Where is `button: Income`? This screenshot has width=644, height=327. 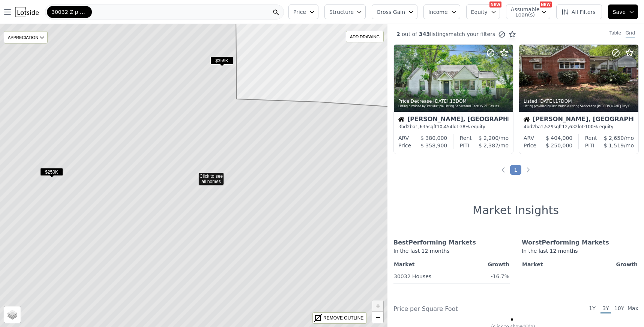 button: Income is located at coordinates (441, 12).